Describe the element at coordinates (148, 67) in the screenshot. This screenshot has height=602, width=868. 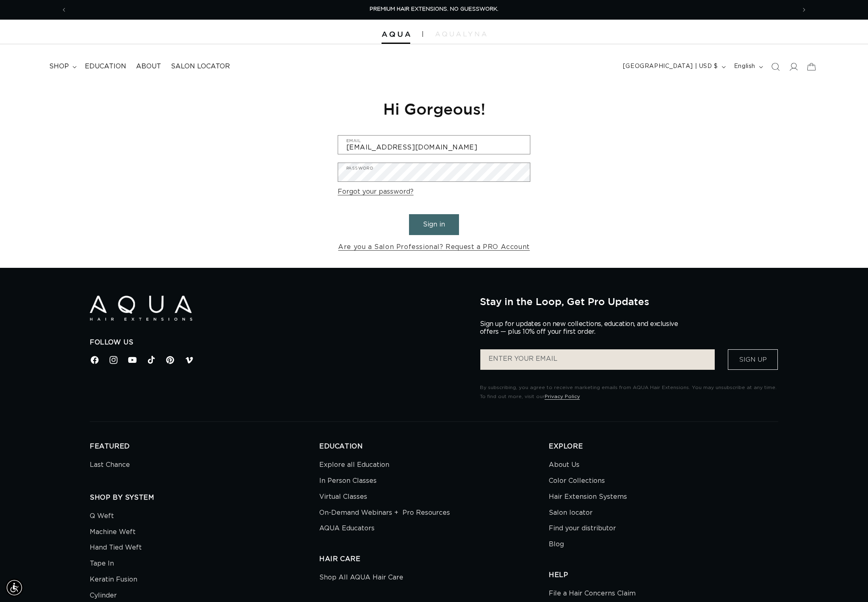
I see `a: About` at that location.